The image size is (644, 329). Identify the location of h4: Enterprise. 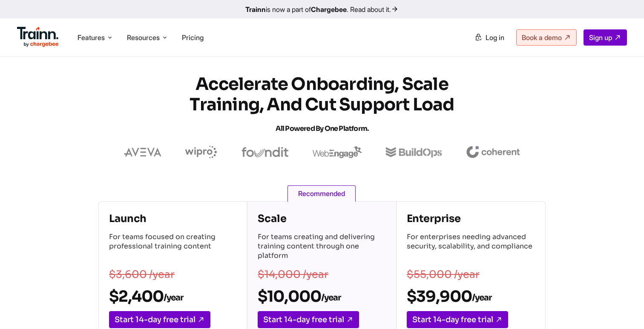
(471, 219).